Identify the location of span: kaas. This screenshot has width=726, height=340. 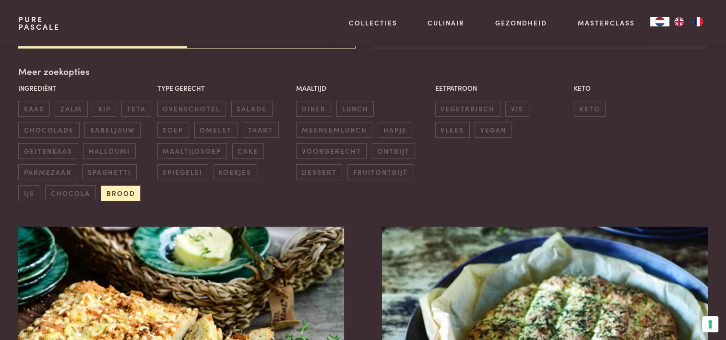
(34, 108).